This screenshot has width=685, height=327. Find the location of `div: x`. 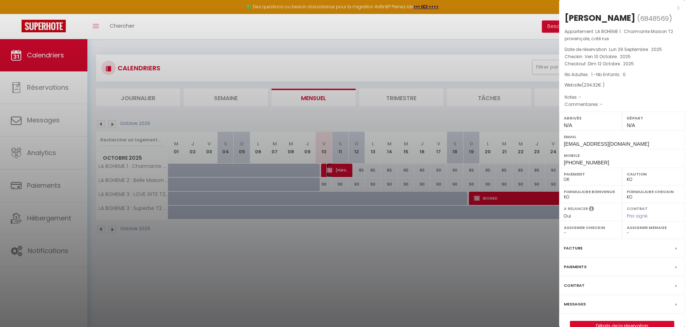

div: x is located at coordinates (619, 8).